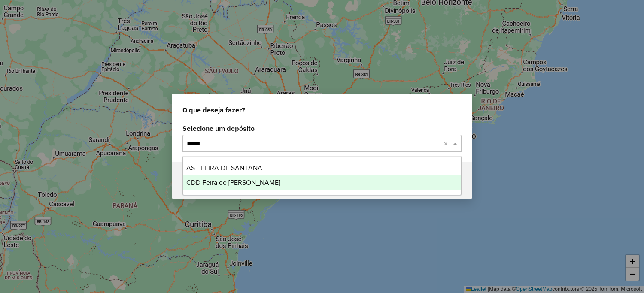 Image resolution: width=644 pixels, height=293 pixels. Describe the element at coordinates (322, 176) in the screenshot. I see `ng-dropdown-panel: Options list` at that location.